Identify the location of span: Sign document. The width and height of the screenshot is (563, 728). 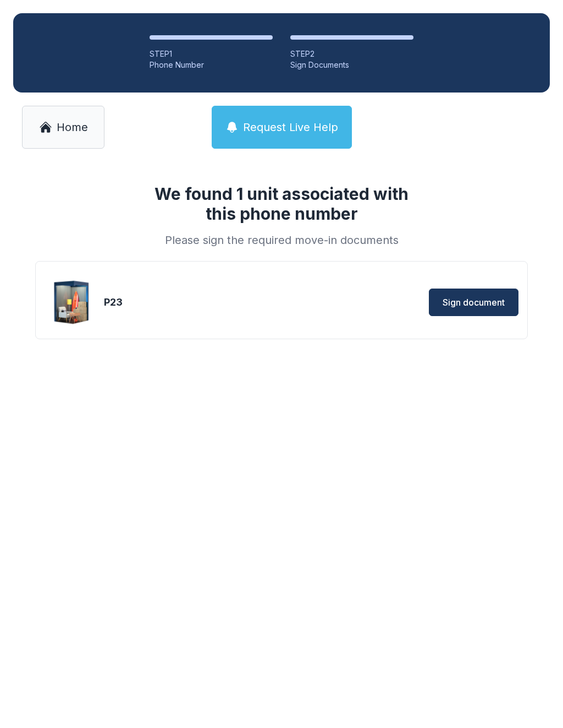
(473, 302).